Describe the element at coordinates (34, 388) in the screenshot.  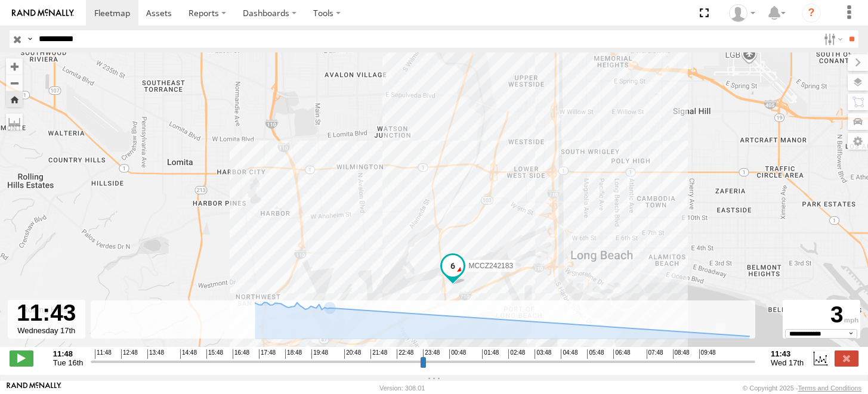
I see `a: Visit our Website` at that location.